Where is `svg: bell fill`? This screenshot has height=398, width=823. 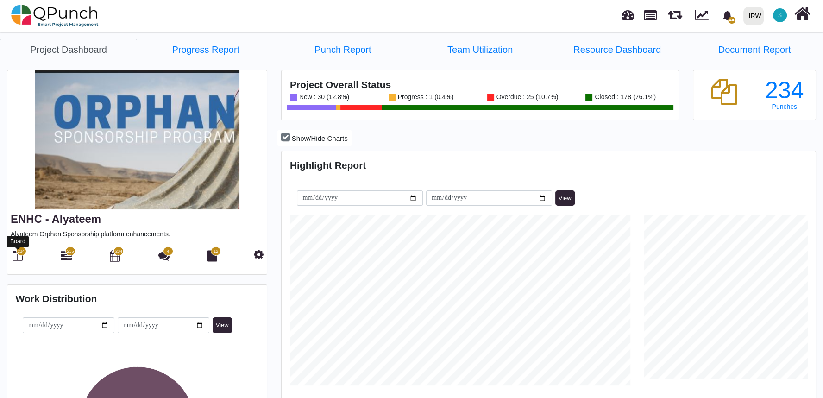 svg: bell fill is located at coordinates (728, 15).